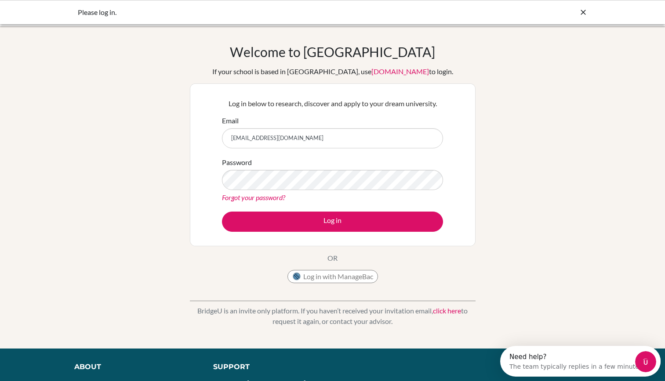 The width and height of the screenshot is (665, 381). What do you see at coordinates (134, 367) in the screenshot?
I see `div: About` at bounding box center [134, 367].